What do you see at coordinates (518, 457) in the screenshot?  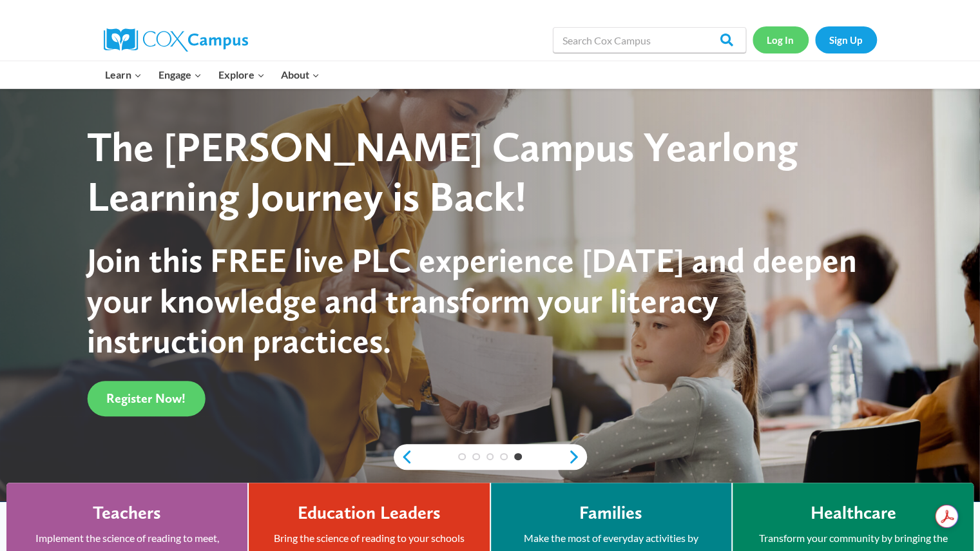 I see `a: 5` at bounding box center [518, 457].